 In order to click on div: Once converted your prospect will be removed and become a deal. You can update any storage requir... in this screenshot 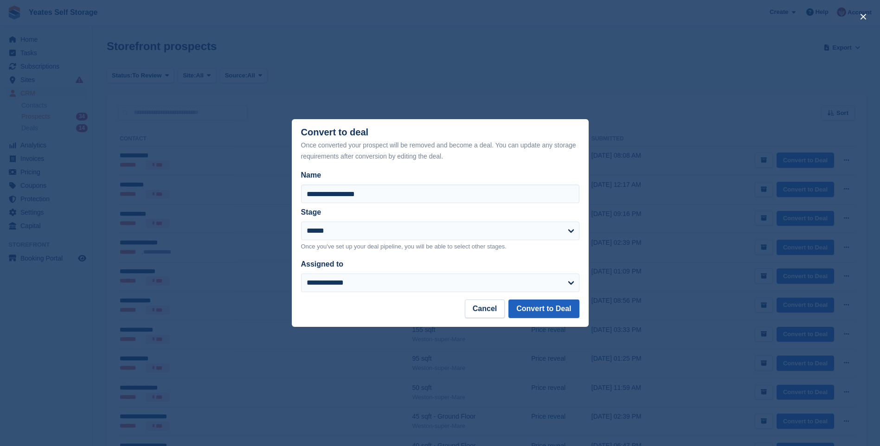, I will do `click(440, 151)`.